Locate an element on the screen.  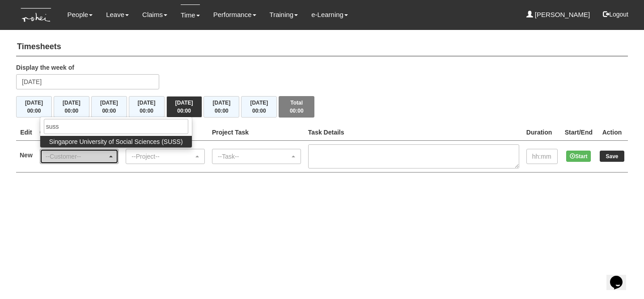
th: Start/End is located at coordinates (579, 132).